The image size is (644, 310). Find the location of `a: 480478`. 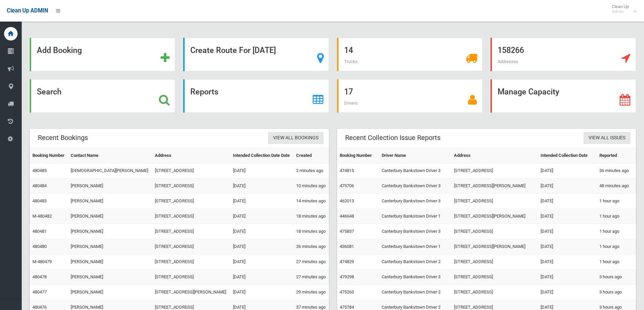

a: 480478 is located at coordinates (39, 277).